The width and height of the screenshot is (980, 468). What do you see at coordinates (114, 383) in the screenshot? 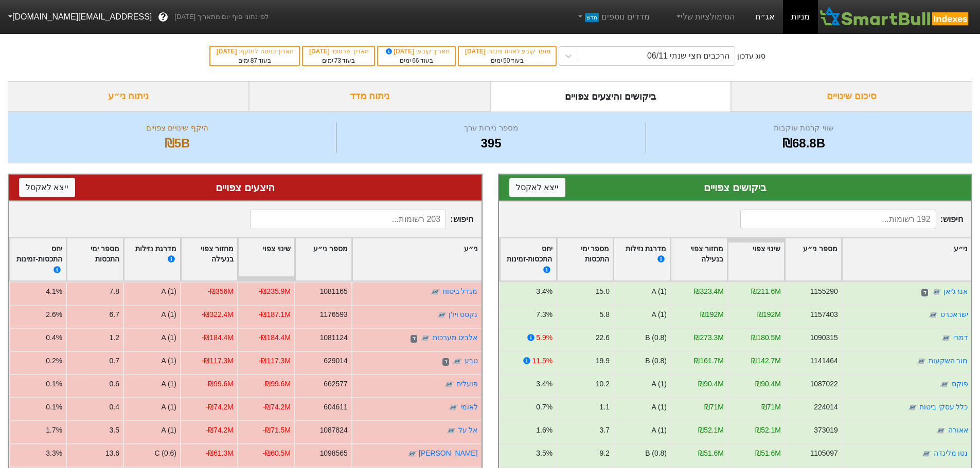
I see `div: 0.6` at bounding box center [114, 383].